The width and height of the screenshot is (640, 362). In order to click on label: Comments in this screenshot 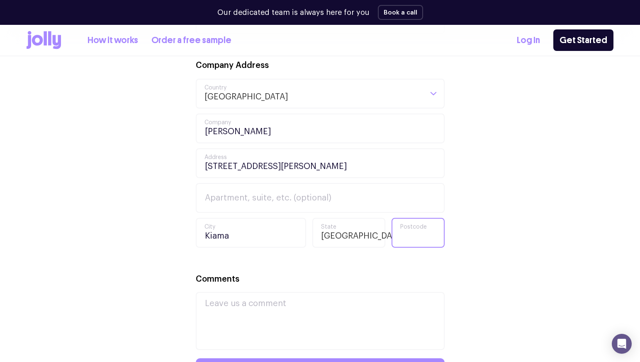, I will do `click(217, 279)`.